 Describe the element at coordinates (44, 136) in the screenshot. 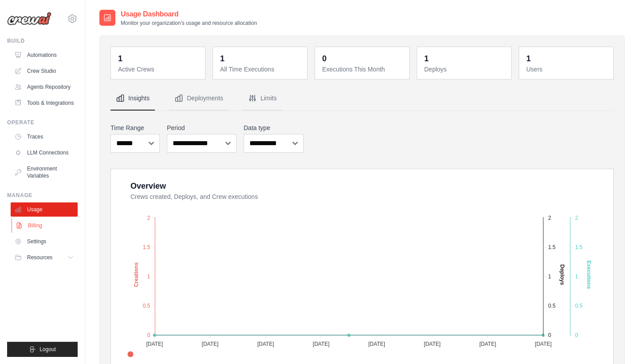

I see `a: Traces` at that location.